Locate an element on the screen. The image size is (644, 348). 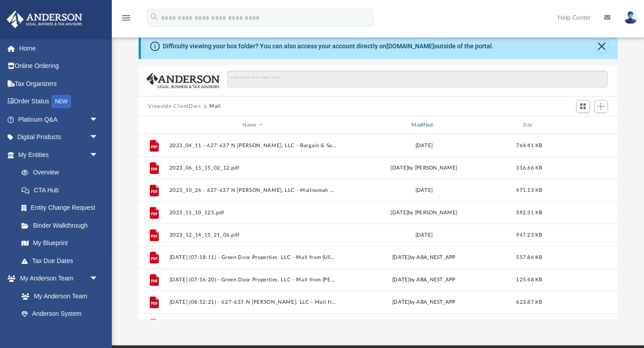
a: Platinum Q&Aarrow_drop_down is located at coordinates (59, 119).